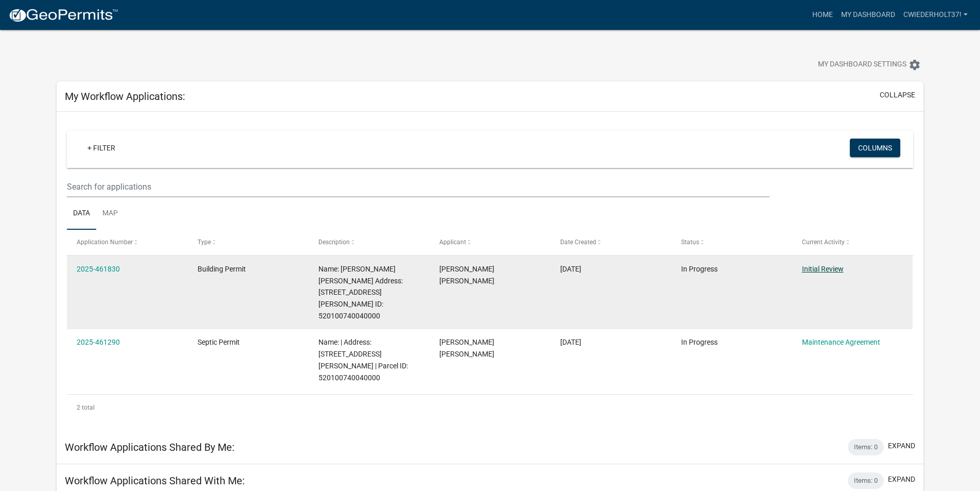  What do you see at coordinates (936, 14) in the screenshot?
I see `a: CWiederholt37!` at bounding box center [936, 14].